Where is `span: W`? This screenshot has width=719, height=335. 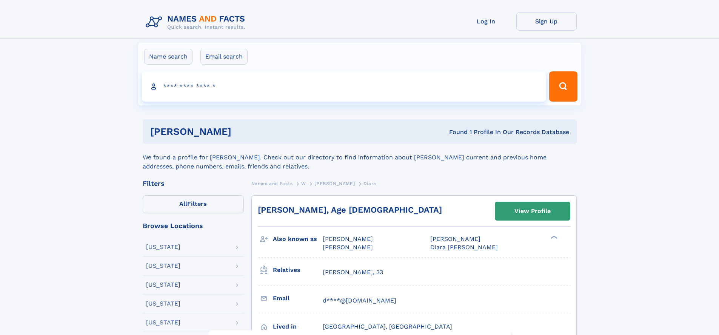 span: W is located at coordinates (303, 183).